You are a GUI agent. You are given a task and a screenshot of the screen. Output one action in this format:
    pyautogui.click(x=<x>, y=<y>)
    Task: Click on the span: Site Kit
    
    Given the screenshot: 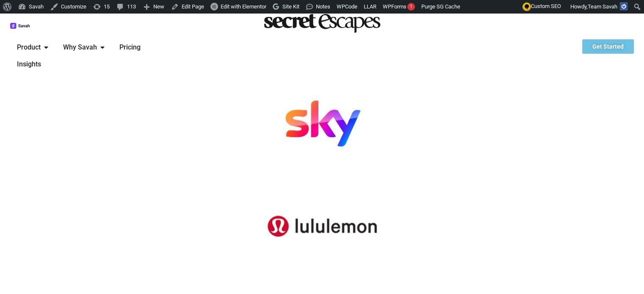 What is the action you would take?
    pyautogui.click(x=291, y=6)
    